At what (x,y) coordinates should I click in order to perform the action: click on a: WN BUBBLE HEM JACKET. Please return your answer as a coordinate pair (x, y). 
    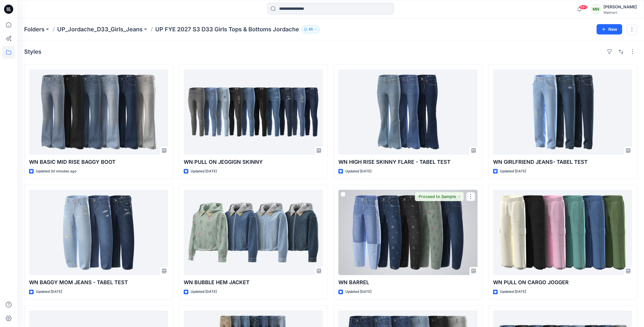
    Looking at the image, I should click on (253, 233).